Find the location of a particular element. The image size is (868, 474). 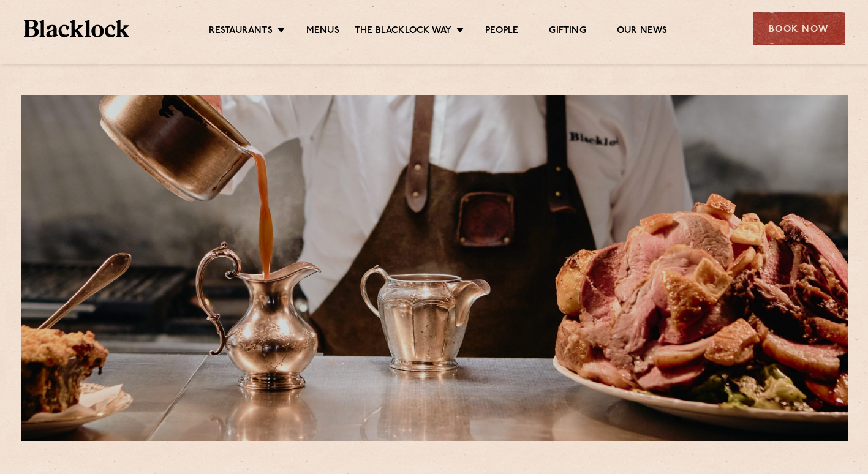

div: Book Now is located at coordinates (799, 28).